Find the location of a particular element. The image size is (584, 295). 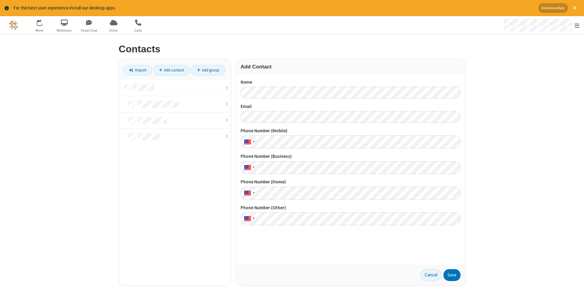

img: QA Selenium DO NOT DELETE OR CHANGE is located at coordinates (14, 25).